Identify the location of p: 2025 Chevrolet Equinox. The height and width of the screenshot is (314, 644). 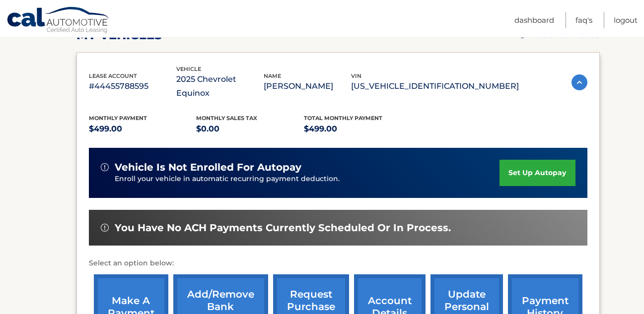
(220, 87).